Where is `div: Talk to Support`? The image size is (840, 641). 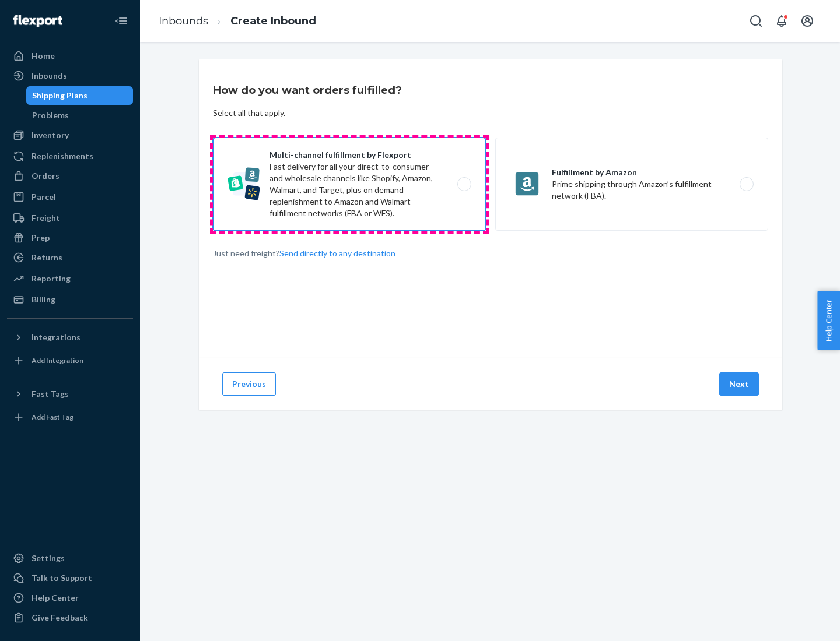
div: Talk to Support is located at coordinates (62, 578).